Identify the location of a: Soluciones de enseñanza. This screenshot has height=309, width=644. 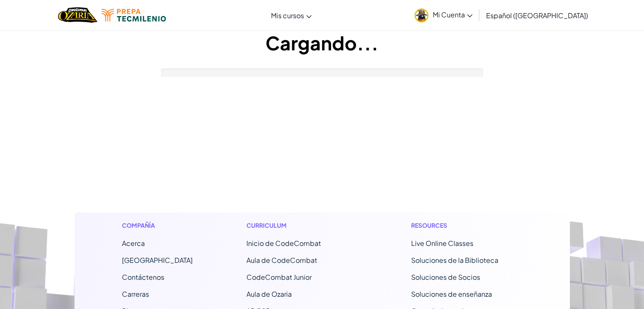
(452, 294).